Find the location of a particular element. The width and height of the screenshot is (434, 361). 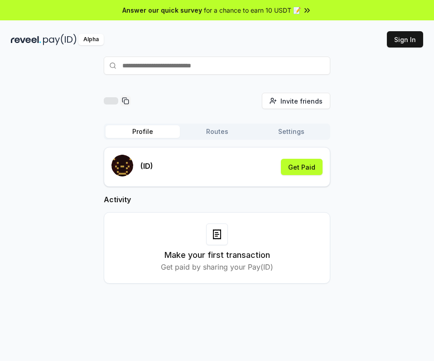

img: pay_id is located at coordinates (60, 39).